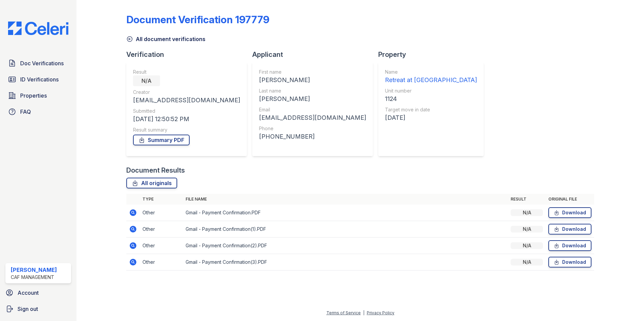 This screenshot has width=644, height=321. What do you see at coordinates (431, 91) in the screenshot?
I see `div: Unit number` at bounding box center [431, 91].